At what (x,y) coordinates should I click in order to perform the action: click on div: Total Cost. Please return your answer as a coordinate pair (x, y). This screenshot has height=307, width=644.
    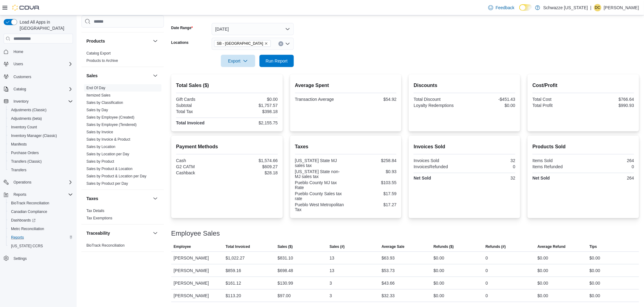
    Looking at the image, I should click on (557, 99).